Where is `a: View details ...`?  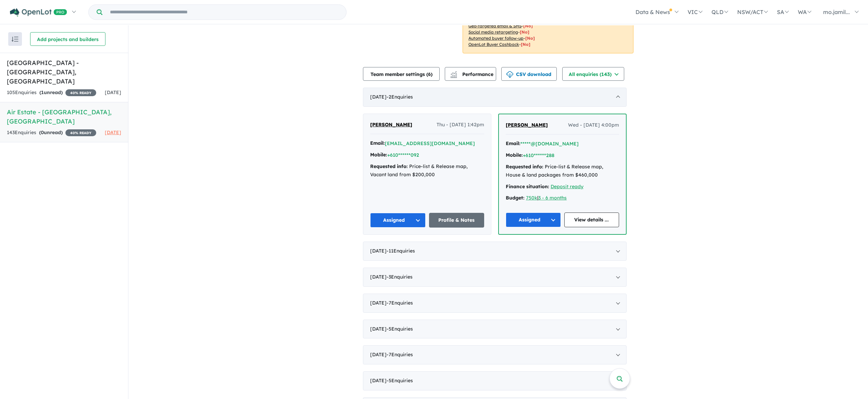 a: View details ... is located at coordinates (592, 219).